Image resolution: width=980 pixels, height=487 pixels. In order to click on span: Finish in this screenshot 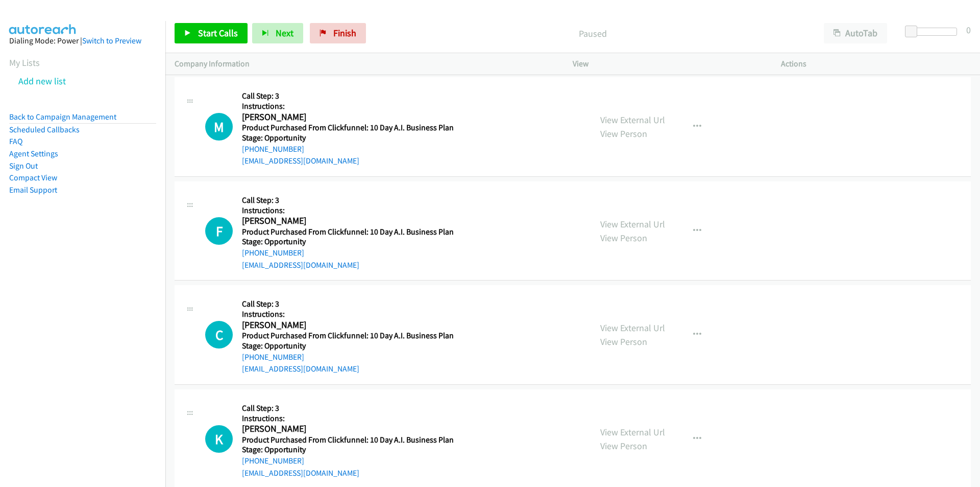, I will do `click(345, 33)`.